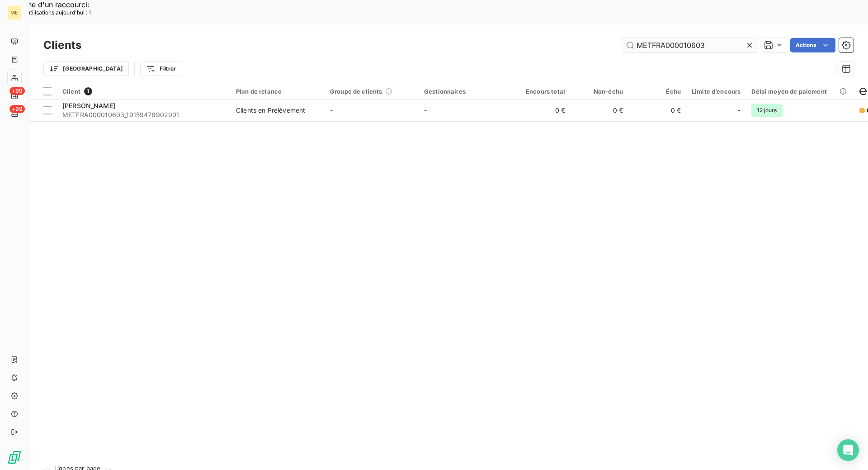  What do you see at coordinates (599, 91) in the screenshot?
I see `div: Non-échu` at bounding box center [599, 91].